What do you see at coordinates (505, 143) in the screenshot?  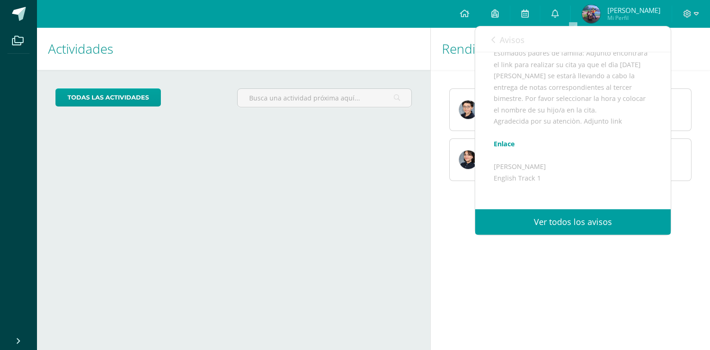 I see `a: Enlace` at bounding box center [505, 143].